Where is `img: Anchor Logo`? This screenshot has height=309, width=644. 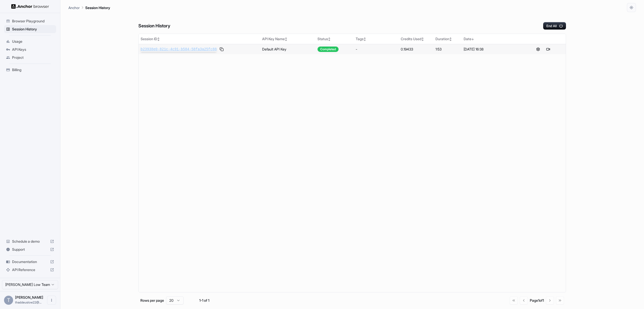
img: Anchor Logo is located at coordinates (30, 6).